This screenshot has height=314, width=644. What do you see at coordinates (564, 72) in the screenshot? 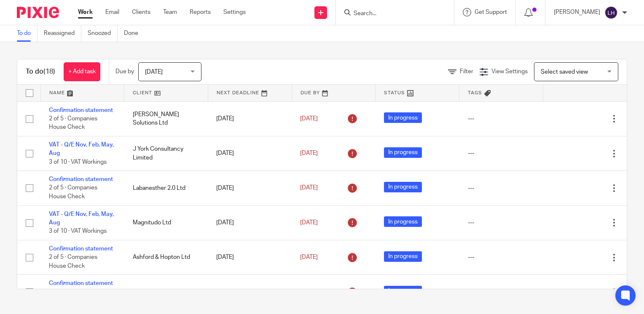
I see `span: Select saved view` at bounding box center [564, 72].